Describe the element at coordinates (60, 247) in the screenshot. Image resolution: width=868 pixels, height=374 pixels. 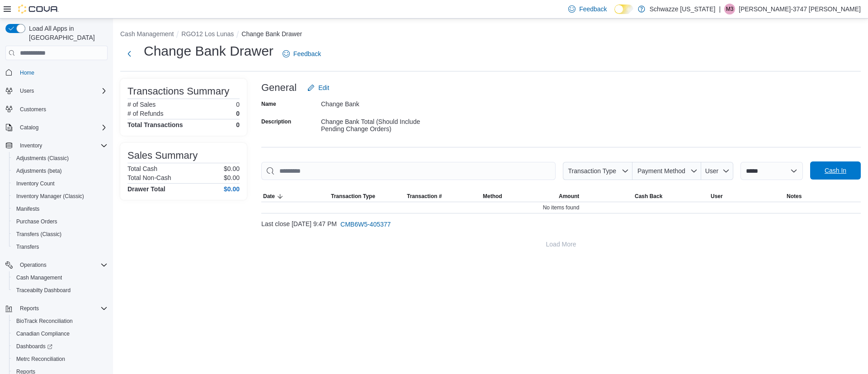
I see `button: Transfers` at that location.